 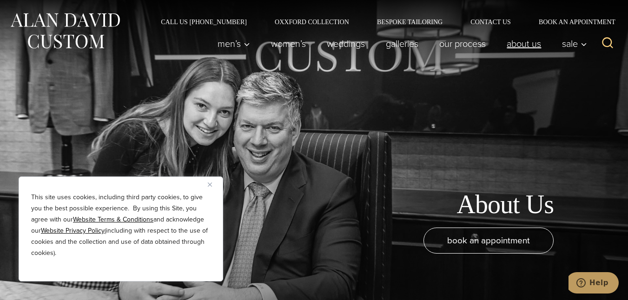 I want to click on a: Book an Appointment, so click(x=572, y=22).